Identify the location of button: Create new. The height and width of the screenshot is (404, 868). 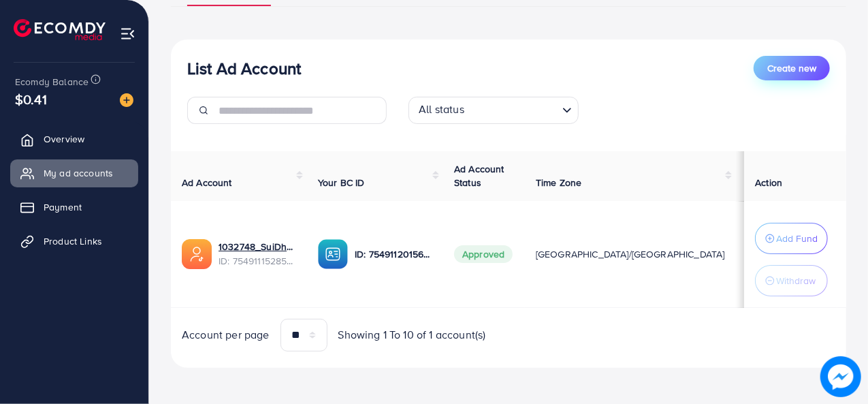
(792, 68).